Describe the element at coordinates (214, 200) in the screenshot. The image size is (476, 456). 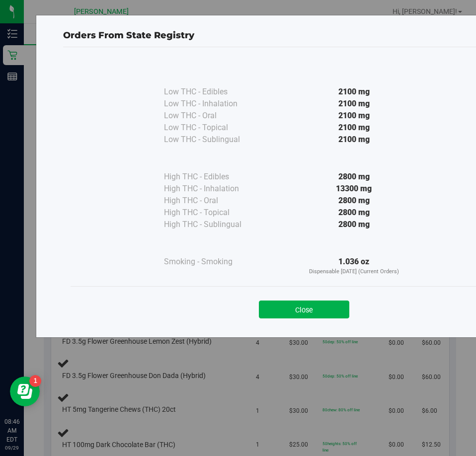
I see `div: High THC - Oral` at that location.